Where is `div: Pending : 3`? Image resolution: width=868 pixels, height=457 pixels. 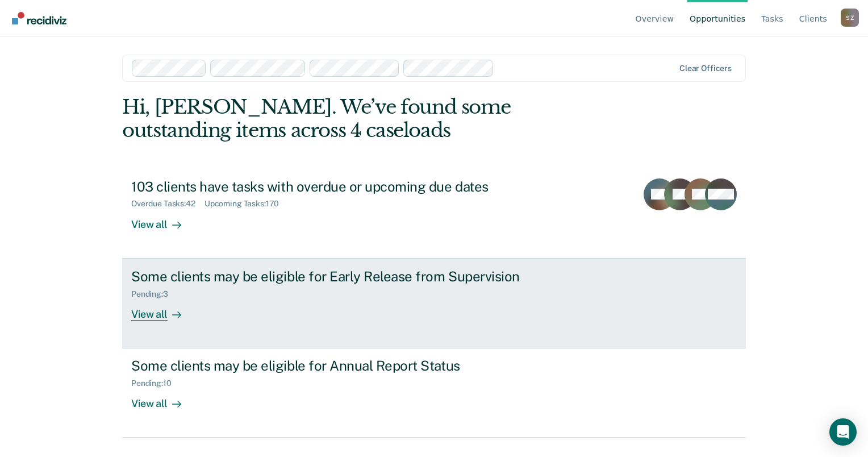
div: Pending : 3 is located at coordinates (154, 294).